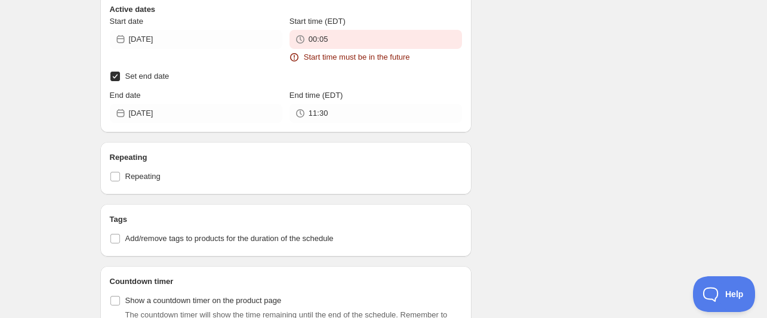 The width and height of the screenshot is (767, 318). Describe the element at coordinates (316, 95) in the screenshot. I see `span: End time (EDT)` at that location.